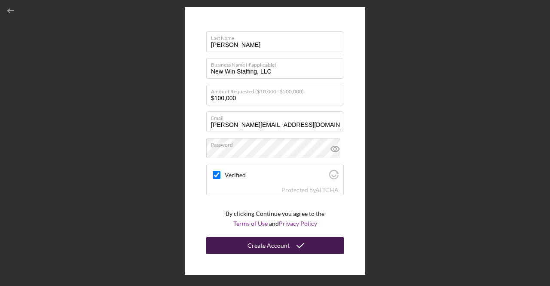 The height and width of the screenshot is (286, 550). What do you see at coordinates (275, 175) in the screenshot?
I see `label: Verified` at bounding box center [275, 175].